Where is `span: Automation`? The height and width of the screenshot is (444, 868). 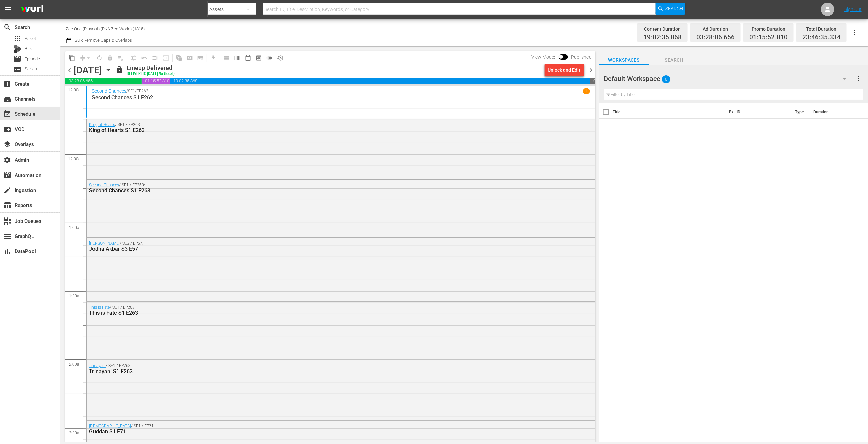
span: Automation is located at coordinates (8, 175).